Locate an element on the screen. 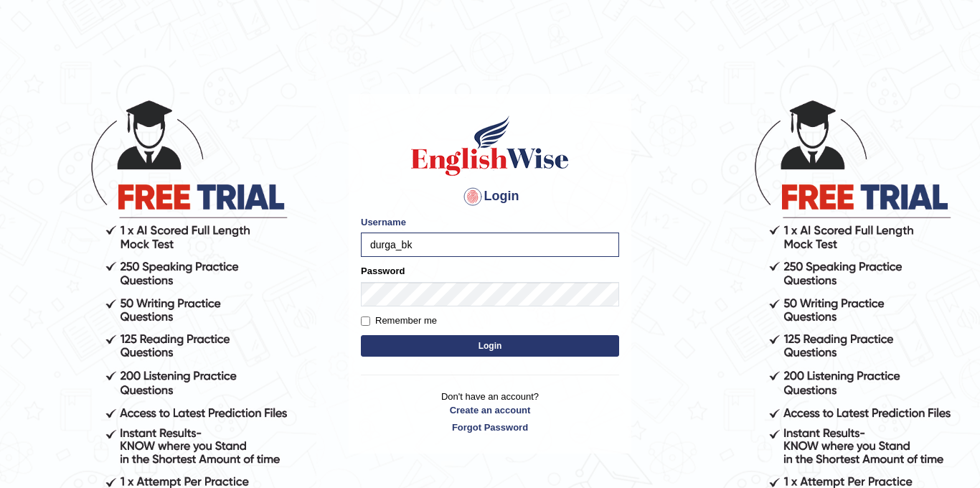 Image resolution: width=980 pixels, height=488 pixels. label: Password is located at coordinates (382, 271).